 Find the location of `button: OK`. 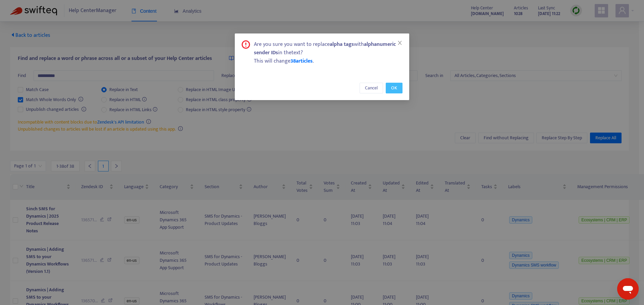

button: OK is located at coordinates (394, 88).